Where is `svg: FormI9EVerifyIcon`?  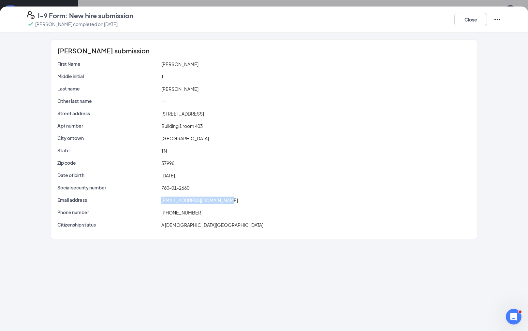 svg: FormI9EVerifyIcon is located at coordinates (31, 15).